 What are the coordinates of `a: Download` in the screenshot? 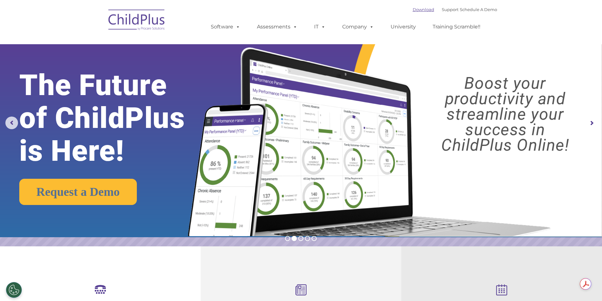 It's located at (424, 9).